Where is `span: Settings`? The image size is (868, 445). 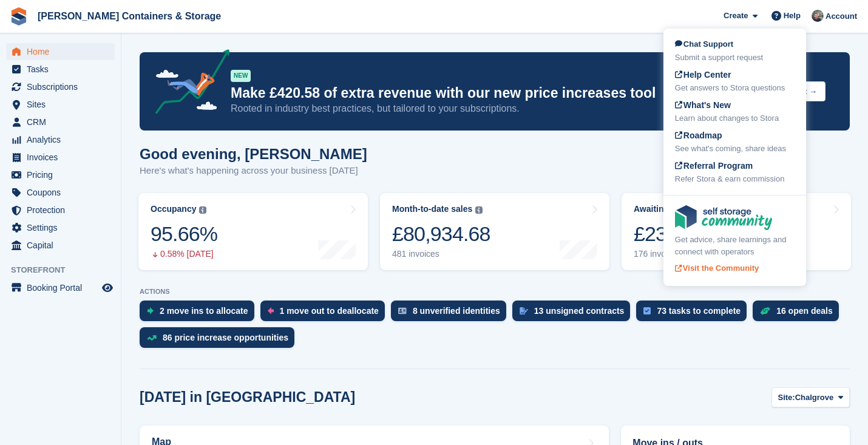 span: Settings is located at coordinates (63, 228).